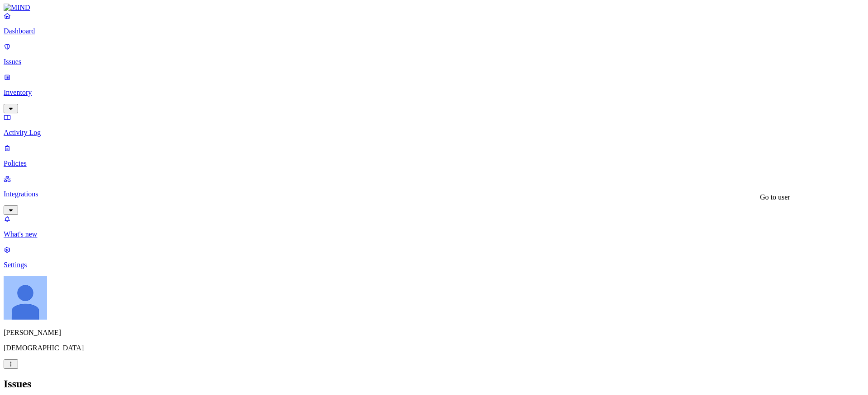 Image resolution: width=868 pixels, height=395 pixels. What do you see at coordinates (17, 8) in the screenshot?
I see `img: MIND` at bounding box center [17, 8].